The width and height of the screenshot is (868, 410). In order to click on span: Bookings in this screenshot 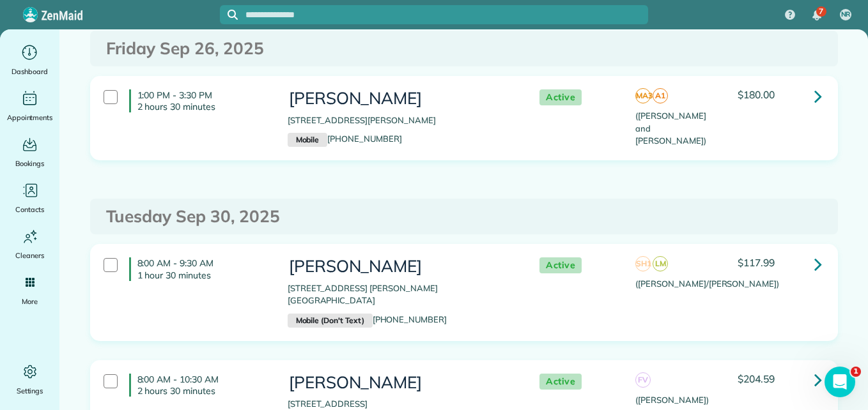, I will do `click(30, 164)`.